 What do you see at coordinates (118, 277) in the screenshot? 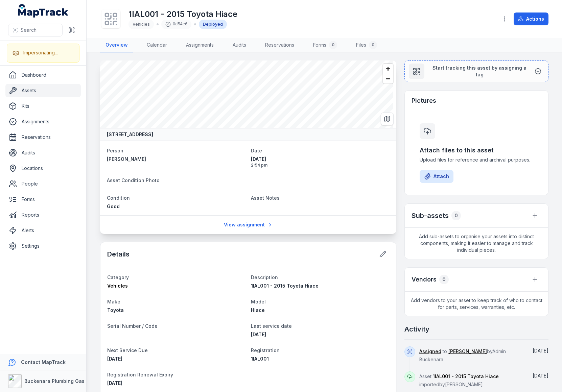
I see `span: Category` at bounding box center [118, 277].